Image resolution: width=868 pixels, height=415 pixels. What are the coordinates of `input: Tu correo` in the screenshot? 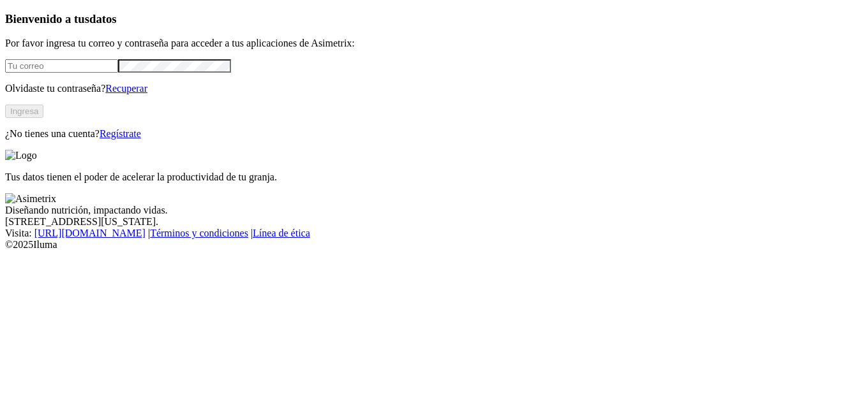 It's located at (61, 66).